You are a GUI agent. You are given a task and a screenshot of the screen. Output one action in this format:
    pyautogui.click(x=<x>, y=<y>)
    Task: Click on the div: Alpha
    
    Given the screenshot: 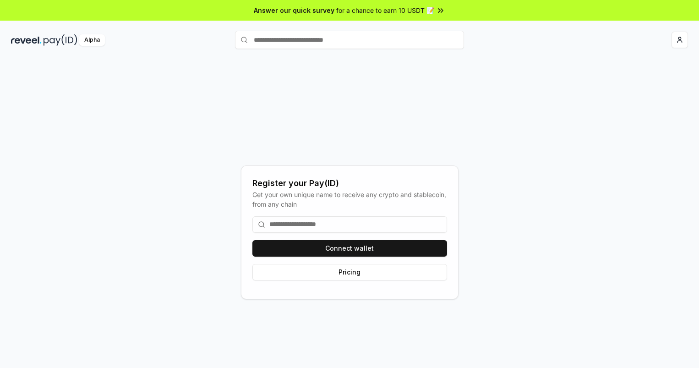 What is the action you would take?
    pyautogui.click(x=92, y=40)
    